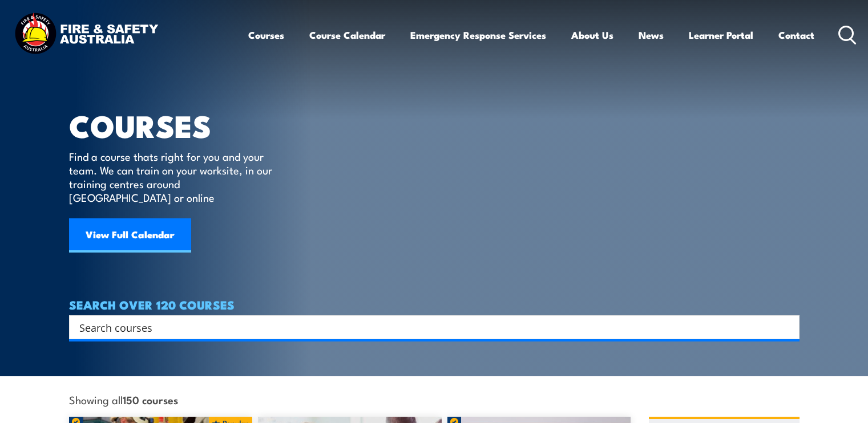  I want to click on a: Course Calendar, so click(347, 35).